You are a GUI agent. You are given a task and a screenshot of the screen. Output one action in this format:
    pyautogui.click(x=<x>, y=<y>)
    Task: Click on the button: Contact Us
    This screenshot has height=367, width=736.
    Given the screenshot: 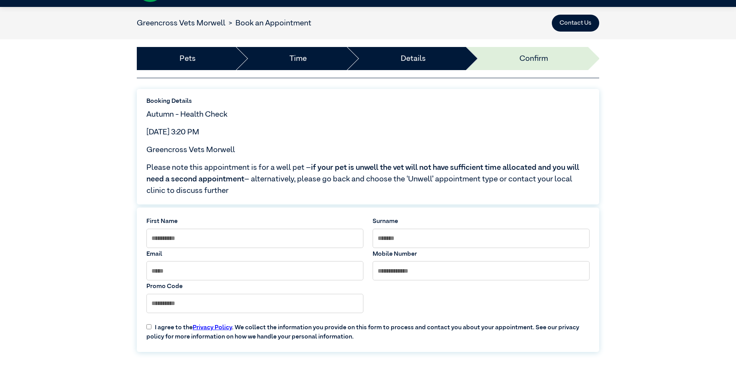 What is the action you would take?
    pyautogui.click(x=576, y=23)
    